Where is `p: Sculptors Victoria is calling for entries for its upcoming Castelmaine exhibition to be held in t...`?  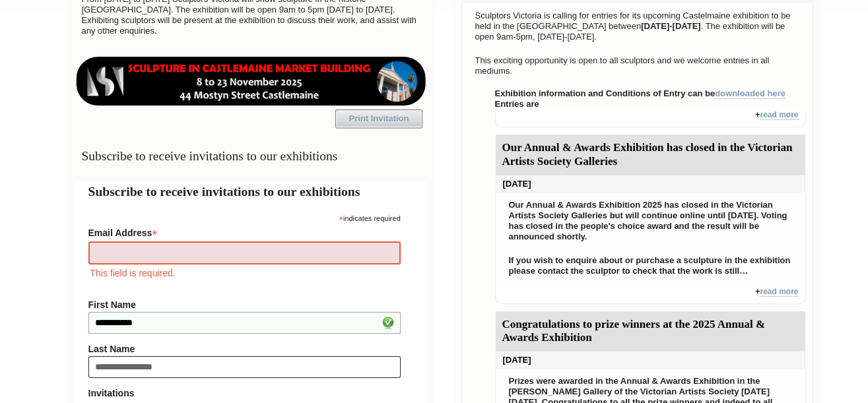
p: Sculptors Victoria is calling for entries for its upcoming Castelmaine exhibition to be held in t... is located at coordinates (637, 26).